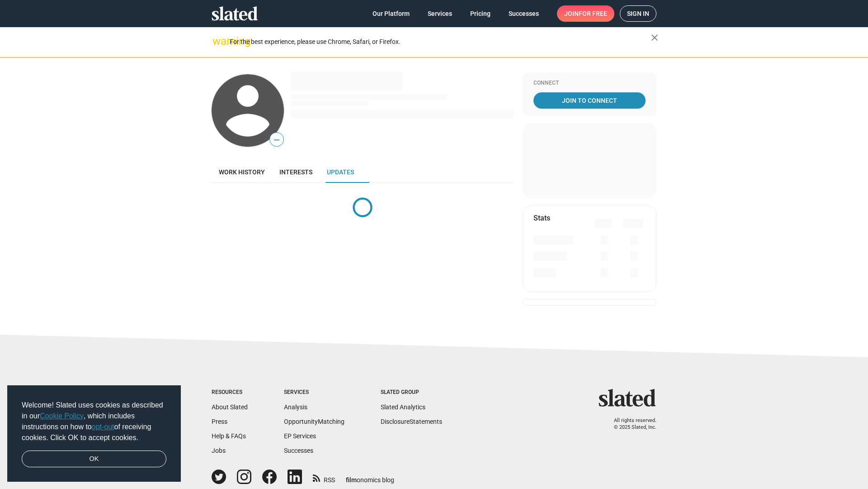 Image resolution: width=868 pixels, height=489 pixels. Describe the element at coordinates (218, 41) in the screenshot. I see `mat-icon: warning` at that location.